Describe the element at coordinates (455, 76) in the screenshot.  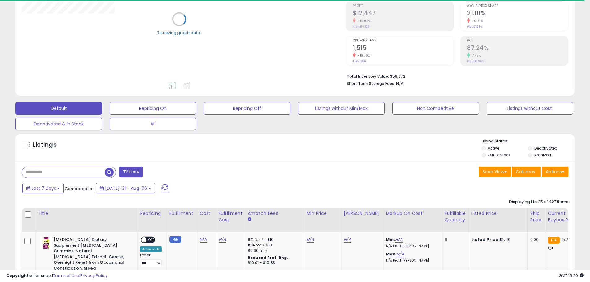
I see `li: $58,072` at that location.